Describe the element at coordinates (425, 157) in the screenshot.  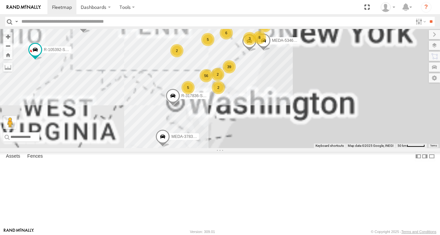
I see `label: Dock Summary Table to the Right` at that location.